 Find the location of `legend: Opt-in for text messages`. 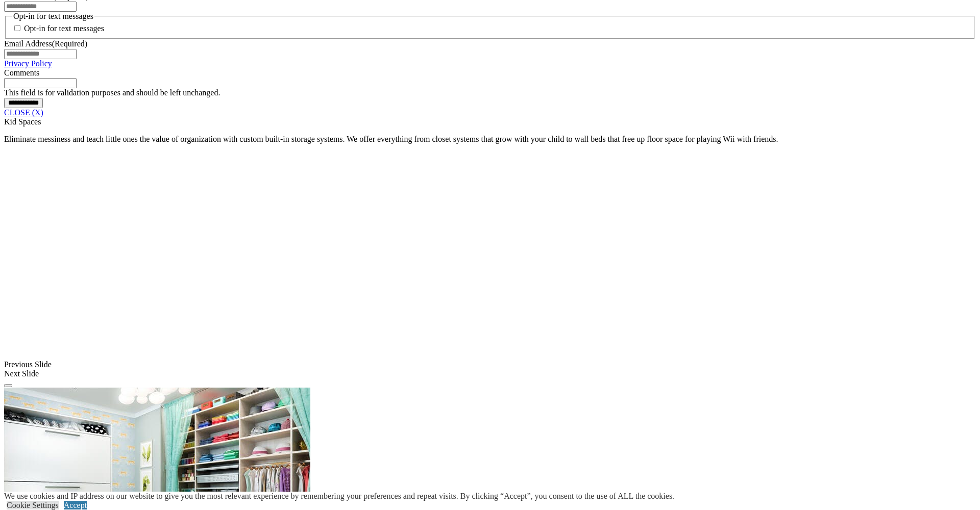

legend: Opt-in for text messages is located at coordinates (53, 16).